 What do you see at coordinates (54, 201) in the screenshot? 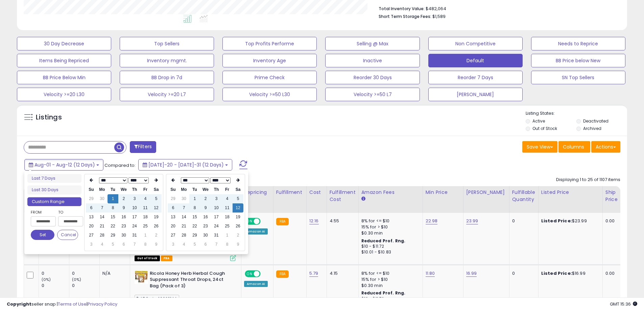
I see `li: Custom Range` at bounding box center [54, 201].